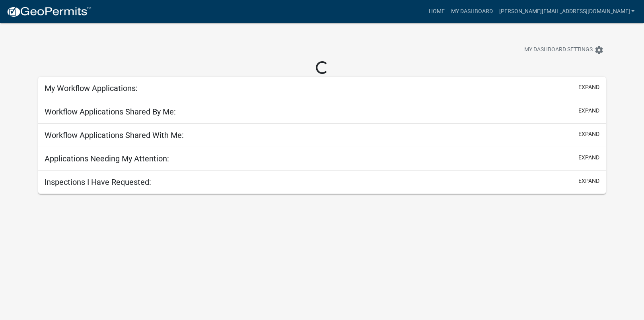 This screenshot has height=320, width=644. I want to click on h5: Workflow Applications Shared By Me:, so click(110, 112).